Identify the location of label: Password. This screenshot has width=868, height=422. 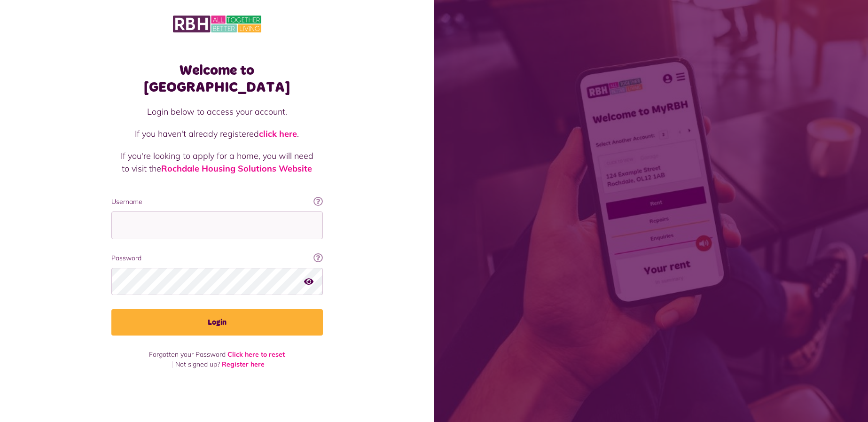
(217, 258).